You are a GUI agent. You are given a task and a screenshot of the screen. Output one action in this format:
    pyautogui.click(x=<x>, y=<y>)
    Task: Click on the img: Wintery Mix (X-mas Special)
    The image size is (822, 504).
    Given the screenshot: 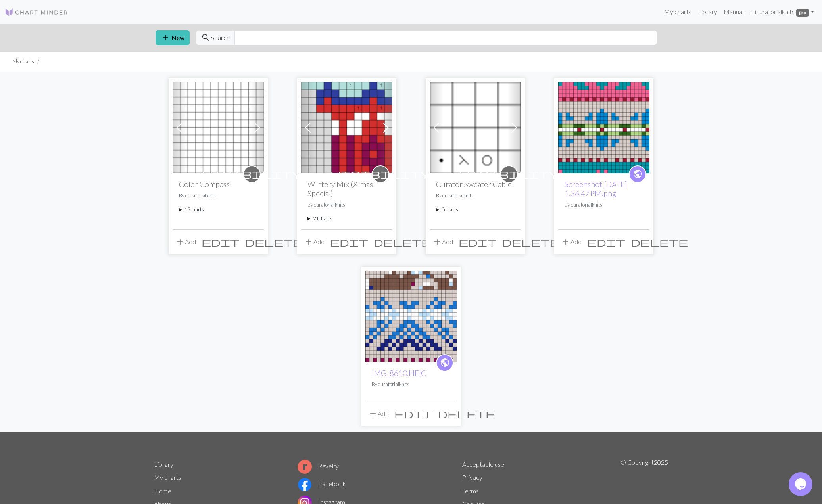 What is the action you would take?
    pyautogui.click(x=347, y=127)
    